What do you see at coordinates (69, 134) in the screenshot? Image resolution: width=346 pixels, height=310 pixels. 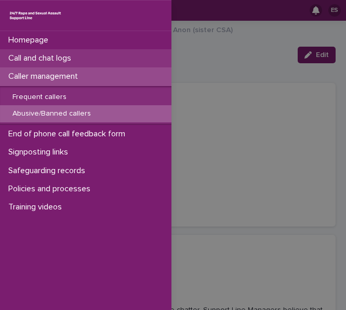 I see `p: End of phone call feedback form` at bounding box center [69, 134].